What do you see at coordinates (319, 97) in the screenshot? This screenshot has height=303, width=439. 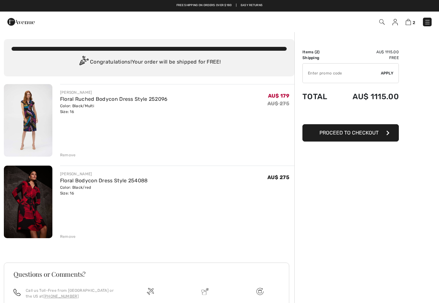 I see `td: Total` at bounding box center [319, 97].